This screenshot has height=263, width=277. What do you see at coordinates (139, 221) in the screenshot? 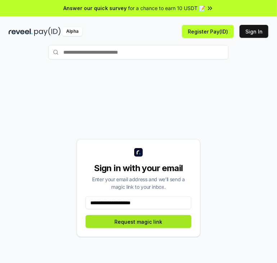
I see `button: Request magic link` at bounding box center [139, 221].